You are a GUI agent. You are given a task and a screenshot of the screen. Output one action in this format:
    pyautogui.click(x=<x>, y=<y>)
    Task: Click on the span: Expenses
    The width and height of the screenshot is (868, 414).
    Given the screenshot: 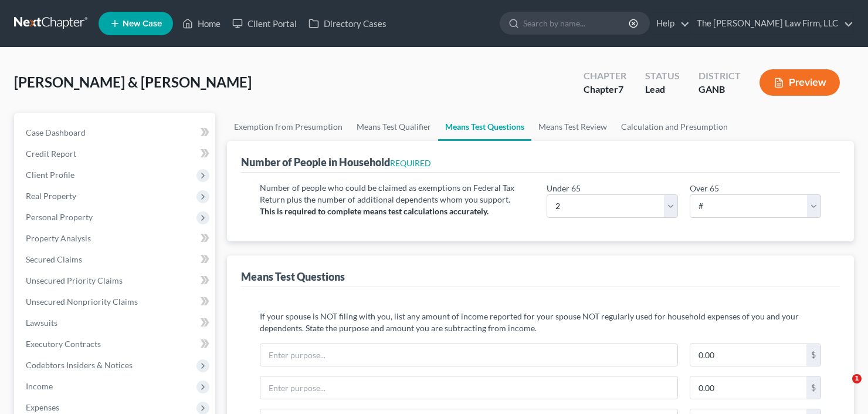 What is the action you would take?
    pyautogui.click(x=42, y=407)
    